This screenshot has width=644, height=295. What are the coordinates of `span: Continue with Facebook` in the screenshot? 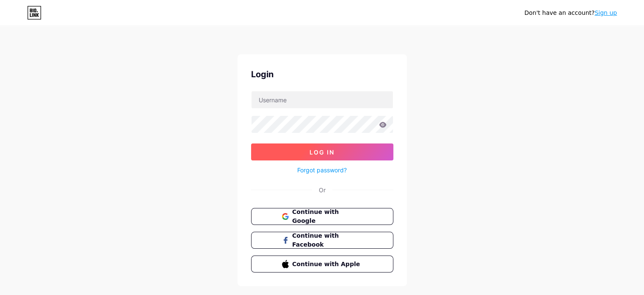 It's located at (327, 240).